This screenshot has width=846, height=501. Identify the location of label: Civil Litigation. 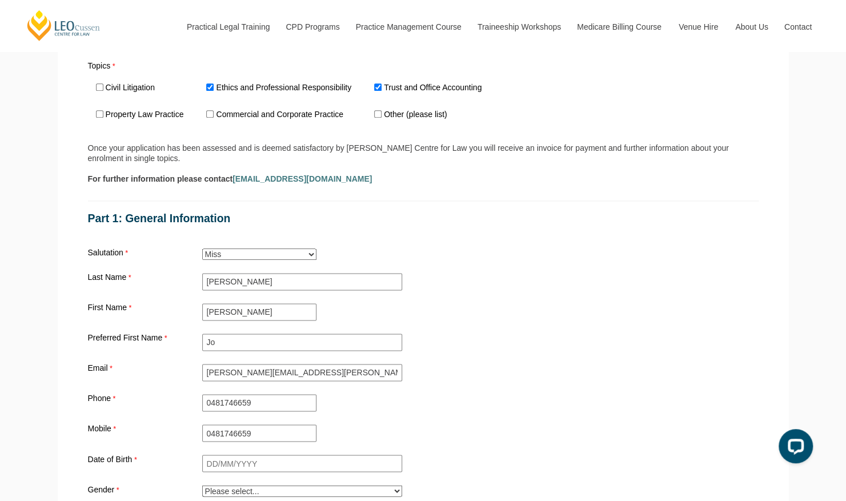
(130, 87).